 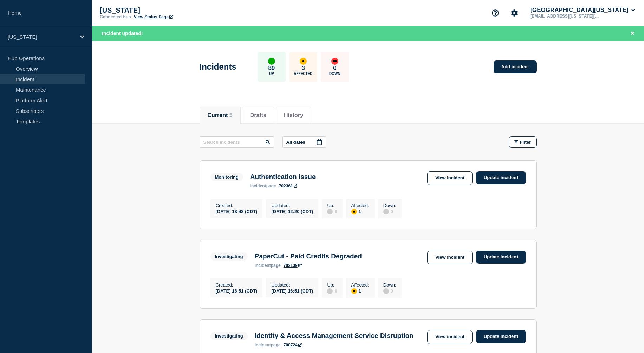 What do you see at coordinates (334, 335) in the screenshot?
I see `h3: Identity & Access Management Service Disruption` at bounding box center [334, 335].